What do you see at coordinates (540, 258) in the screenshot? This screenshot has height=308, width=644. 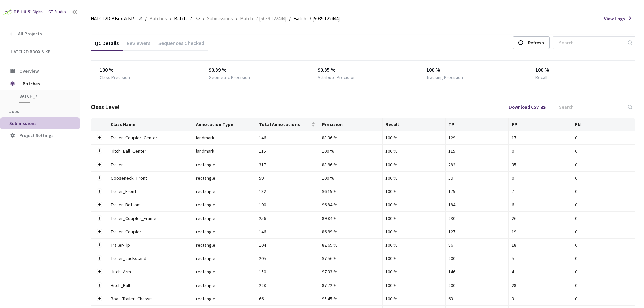 I see `div: 5` at bounding box center [540, 258].